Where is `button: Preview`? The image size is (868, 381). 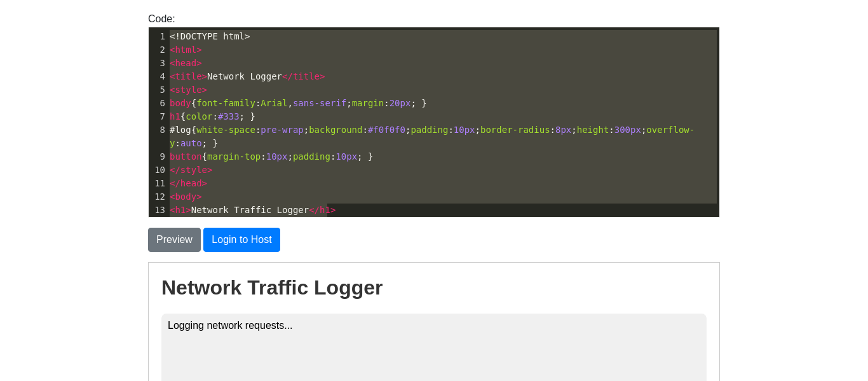
button: Preview is located at coordinates (174, 240).